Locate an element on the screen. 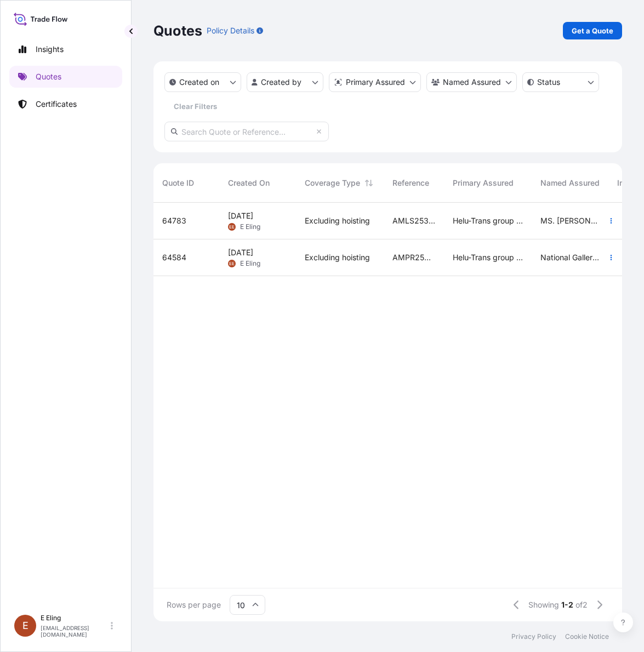 The height and width of the screenshot is (652, 644). span: 1-2 is located at coordinates (567, 605).